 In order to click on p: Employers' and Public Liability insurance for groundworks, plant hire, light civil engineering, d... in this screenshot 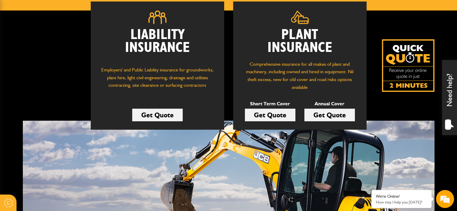, I will do `click(158, 81)`.